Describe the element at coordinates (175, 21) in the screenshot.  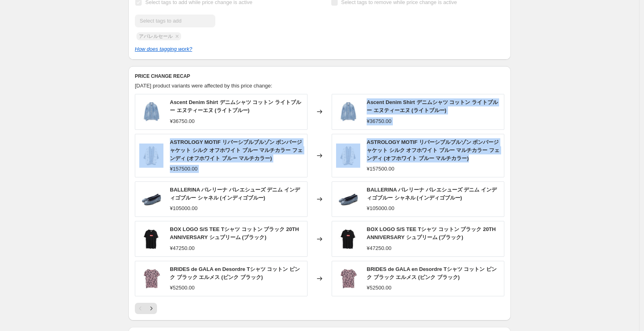
I see `input: Select tags to add` at that location.